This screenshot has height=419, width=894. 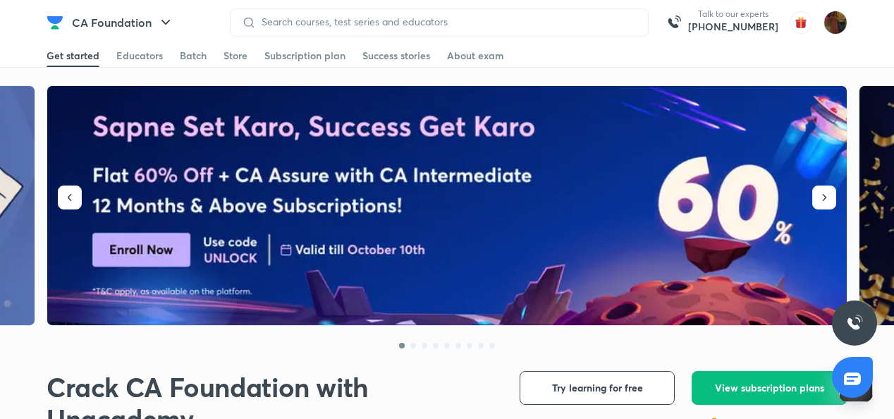 What do you see at coordinates (769, 388) in the screenshot?
I see `span: View subscription plans` at bounding box center [769, 388].